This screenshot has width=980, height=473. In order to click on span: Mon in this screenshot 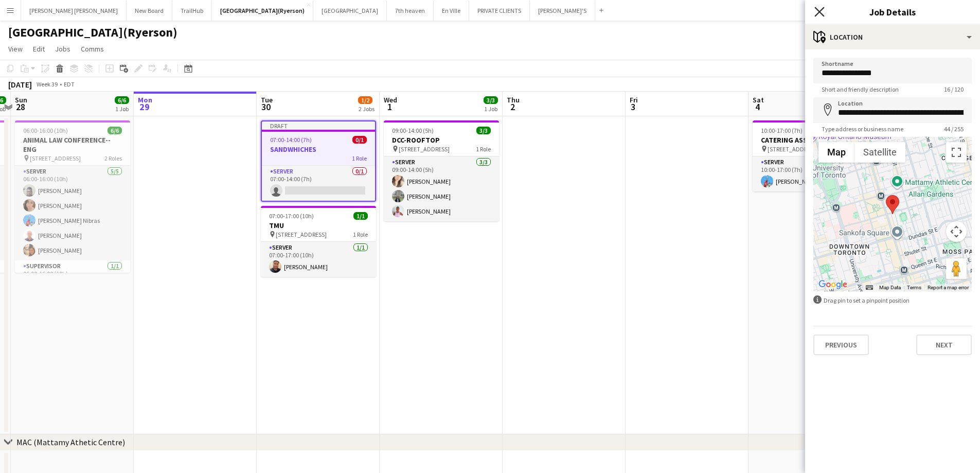, I will do `click(145, 100)`.